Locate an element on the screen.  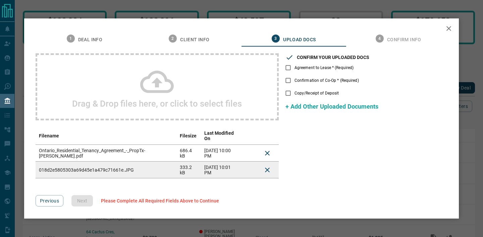
h2: Drag & Drop files here, or click to select files is located at coordinates (157, 104).